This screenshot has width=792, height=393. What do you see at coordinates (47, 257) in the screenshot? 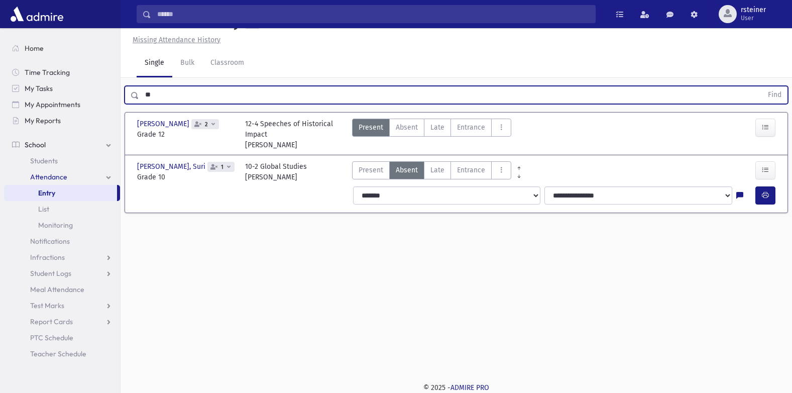
I see `span: Infractions` at bounding box center [47, 257].